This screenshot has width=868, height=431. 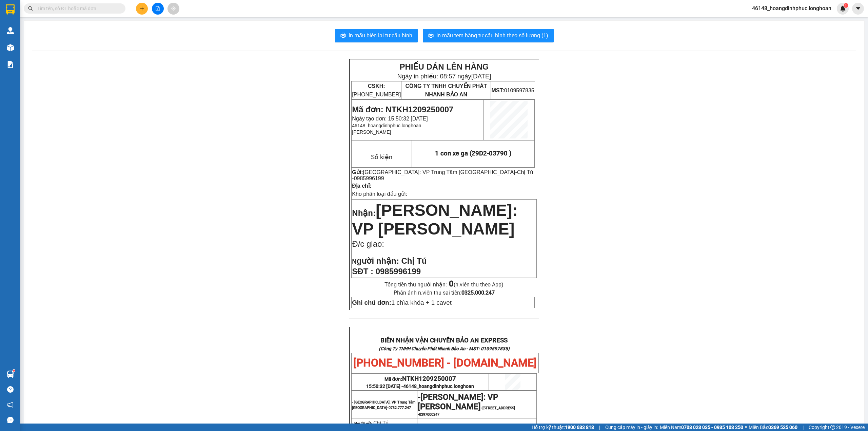 What do you see at coordinates (377, 36) in the screenshot?
I see `button: printerIn mẫu biên lai tự cấu hình` at bounding box center [377, 36].